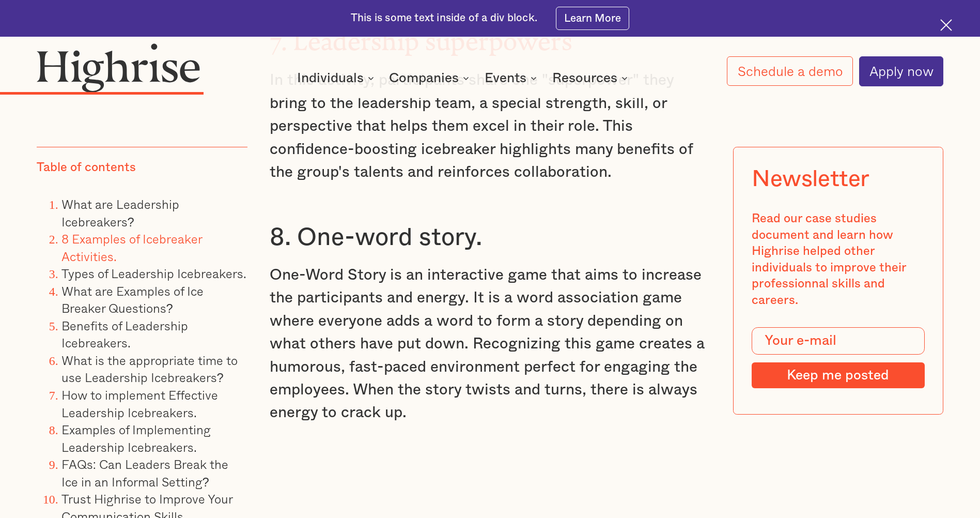  What do you see at coordinates (86, 168) in the screenshot?
I see `div: Table of contents` at bounding box center [86, 168].